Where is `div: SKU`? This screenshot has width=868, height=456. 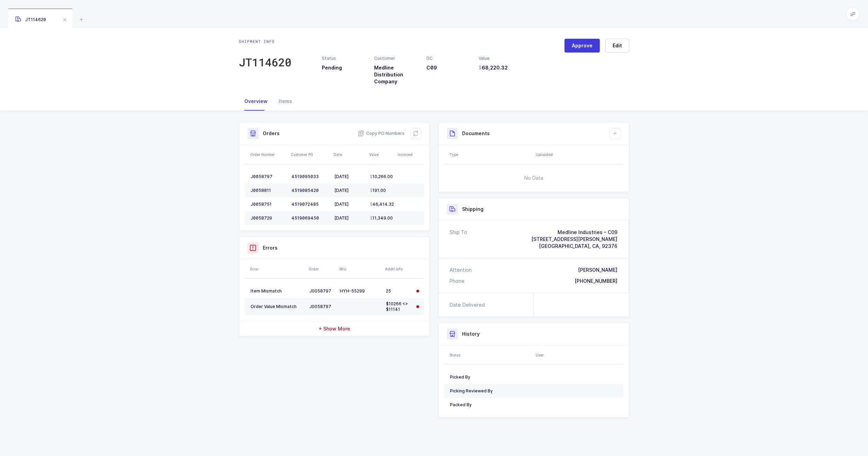
div: SKU is located at coordinates (360, 269).